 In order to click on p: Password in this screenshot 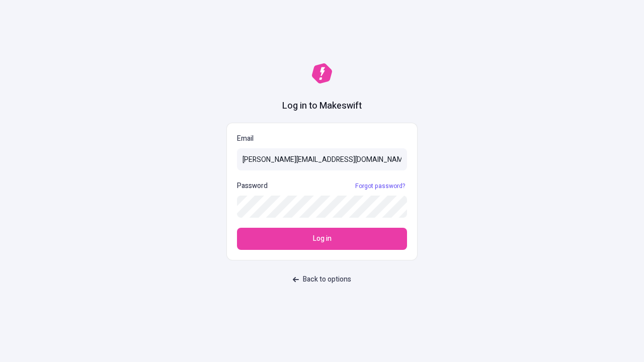, I will do `click(252, 186)`.